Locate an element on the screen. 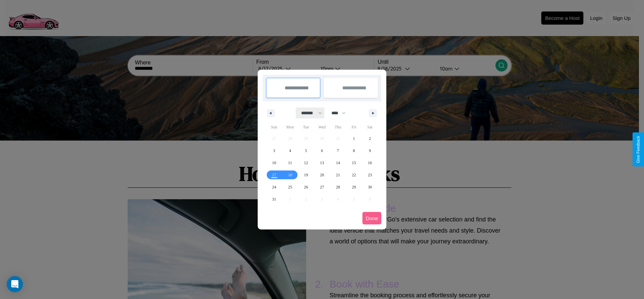 Image resolution: width=644 pixels, height=299 pixels. span: 29 is located at coordinates (354, 187).